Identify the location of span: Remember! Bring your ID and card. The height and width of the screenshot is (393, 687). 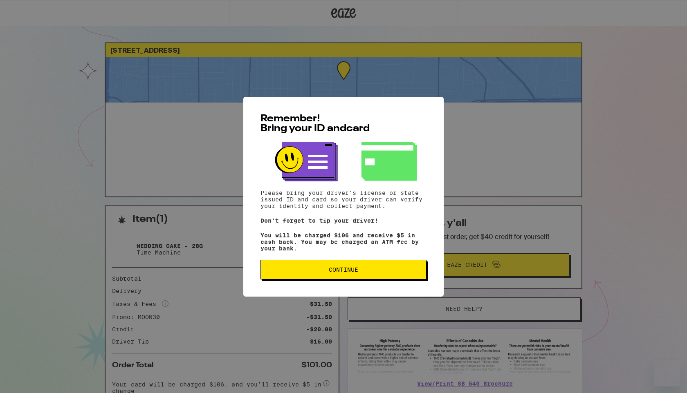
(315, 124).